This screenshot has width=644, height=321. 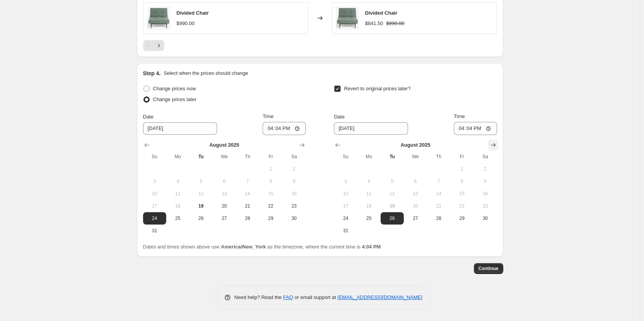 I want to click on button: Next, so click(x=159, y=45).